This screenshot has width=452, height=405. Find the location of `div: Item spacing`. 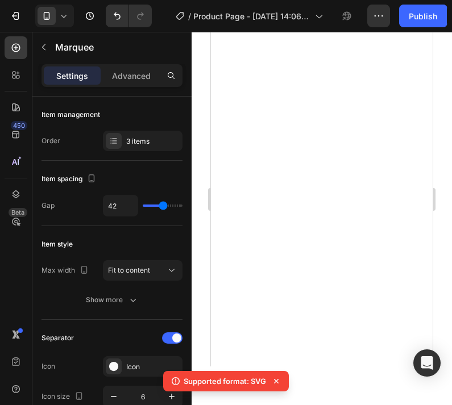

div: Item spacing is located at coordinates (70, 179).